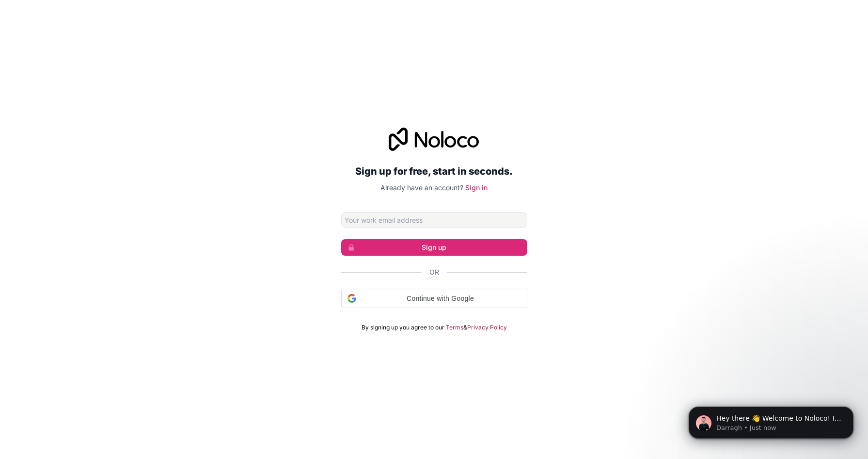 The image size is (868, 459). What do you see at coordinates (454, 328) in the screenshot?
I see `a: Terms` at bounding box center [454, 328].